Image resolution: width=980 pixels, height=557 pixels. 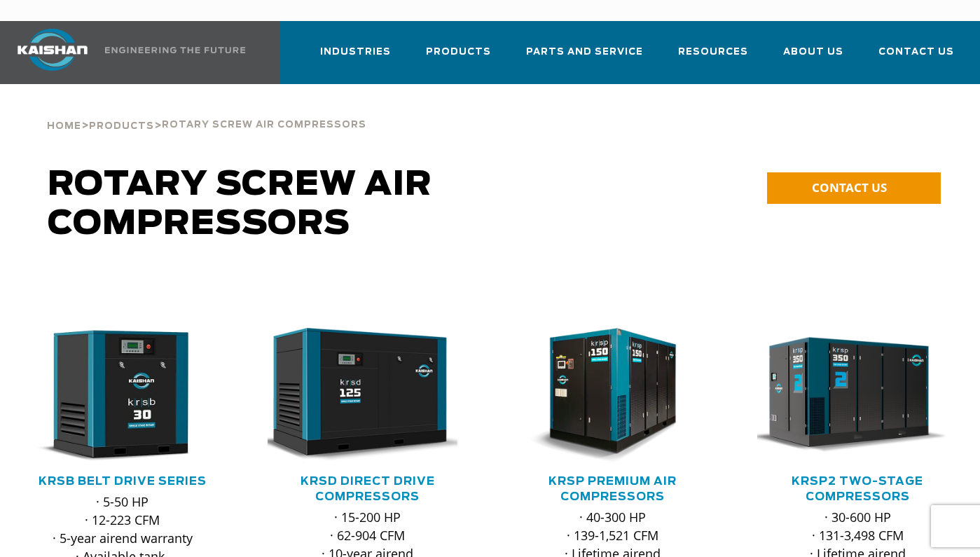 I want to click on div: krsp150, so click(x=613, y=395).